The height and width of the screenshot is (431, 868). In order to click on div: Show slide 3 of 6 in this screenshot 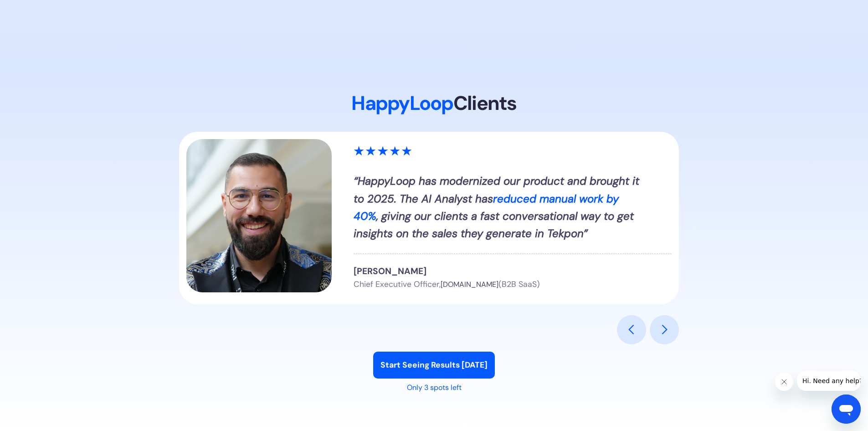, I will do `click(204, 329)`.